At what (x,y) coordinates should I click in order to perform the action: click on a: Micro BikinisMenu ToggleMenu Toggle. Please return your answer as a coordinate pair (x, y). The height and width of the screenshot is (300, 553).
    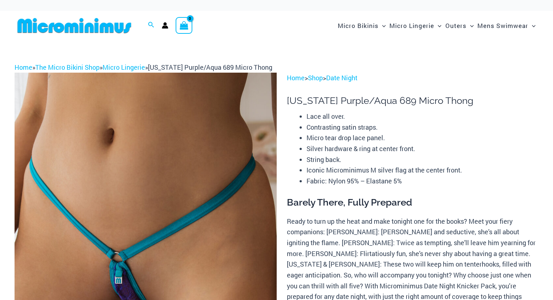
    Looking at the image, I should click on (362, 25).